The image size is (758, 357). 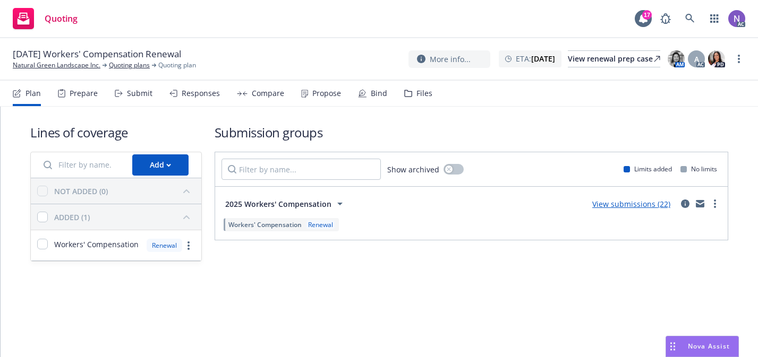 I want to click on div: View renewal prep case, so click(x=614, y=59).